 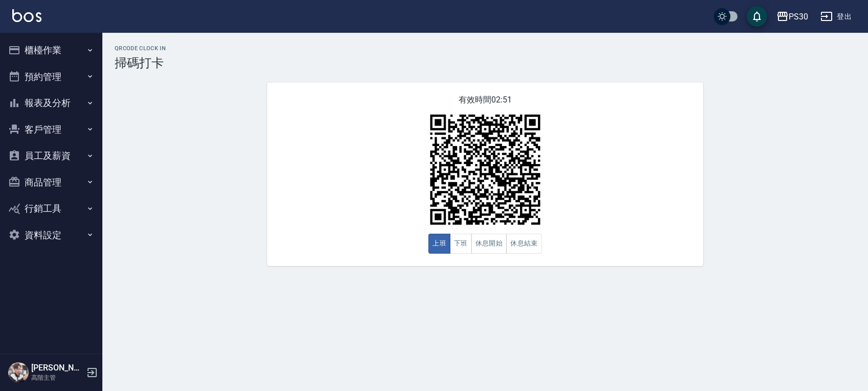 I want to click on img: Person, so click(x=18, y=372).